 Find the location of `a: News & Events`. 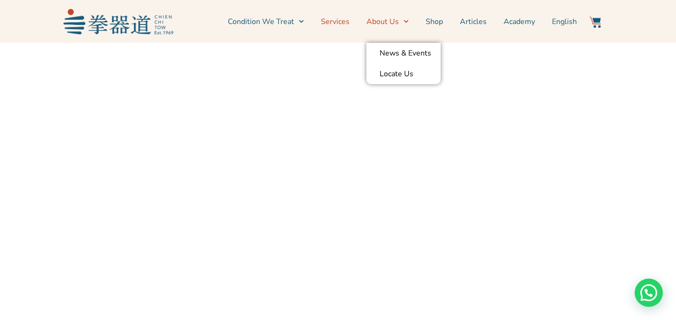

a: News & Events is located at coordinates (404, 53).